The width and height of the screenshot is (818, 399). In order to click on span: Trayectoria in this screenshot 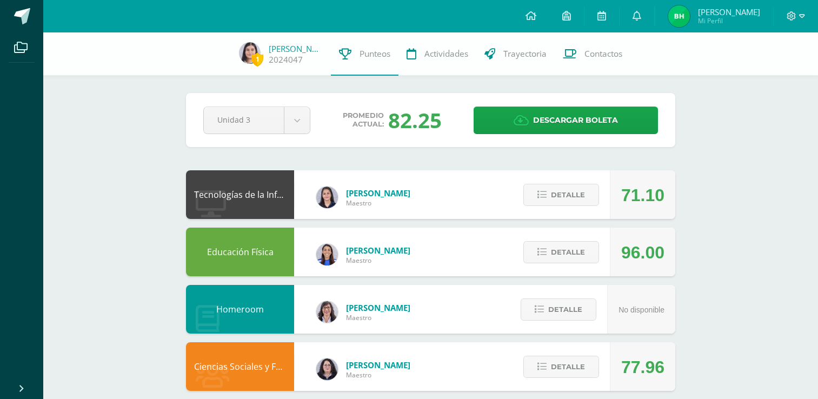, I will do `click(525, 54)`.